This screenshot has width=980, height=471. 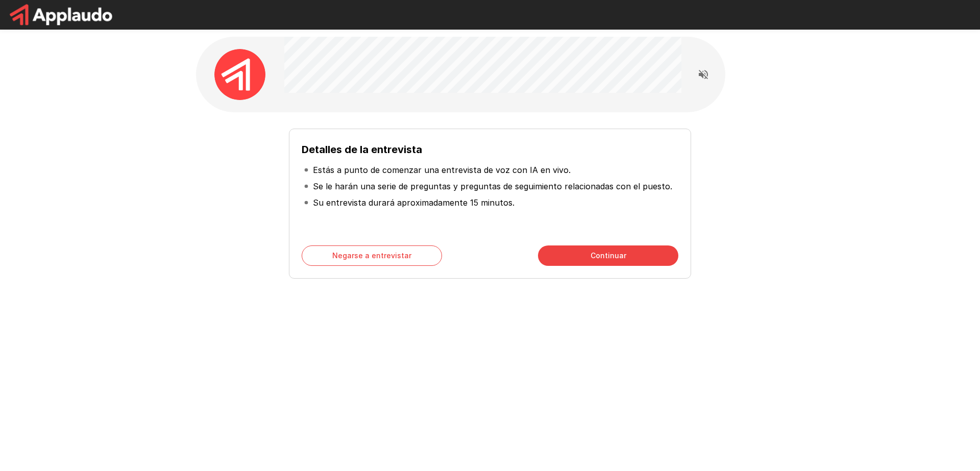 I want to click on button: Leer las preguntas en voz alta, so click(x=703, y=75).